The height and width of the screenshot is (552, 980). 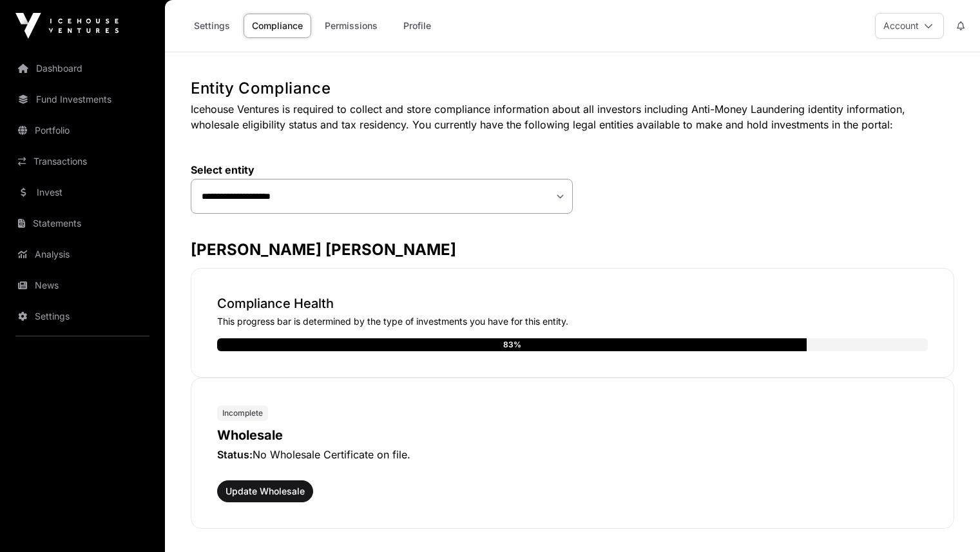 I want to click on span: Incomplete, so click(x=242, y=413).